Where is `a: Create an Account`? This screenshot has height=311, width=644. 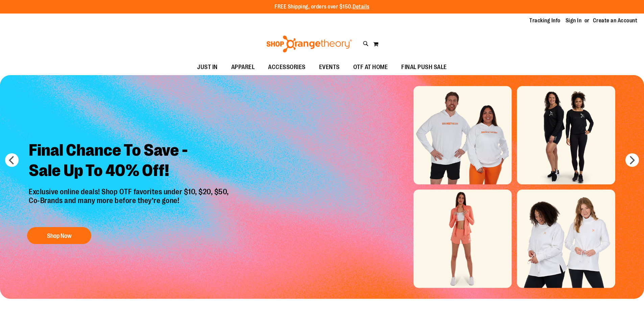 a: Create an Account is located at coordinates (615, 21).